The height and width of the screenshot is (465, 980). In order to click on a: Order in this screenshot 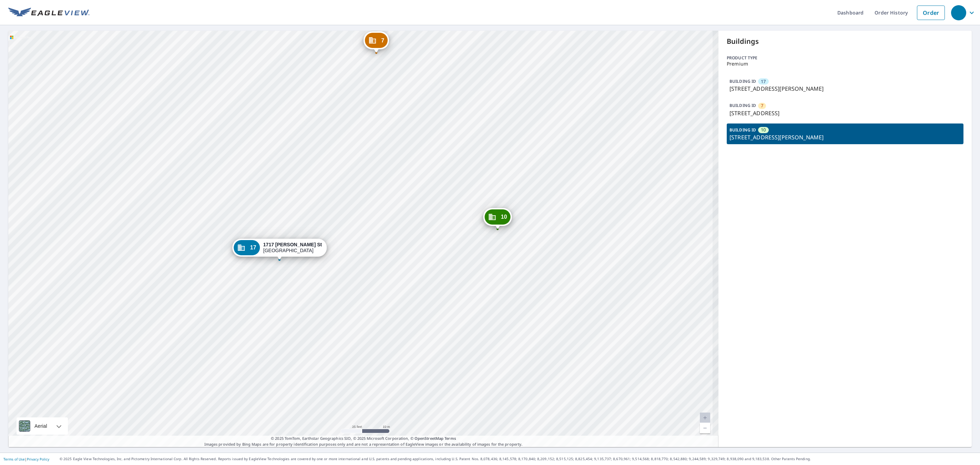, I will do `click(931, 13)`.